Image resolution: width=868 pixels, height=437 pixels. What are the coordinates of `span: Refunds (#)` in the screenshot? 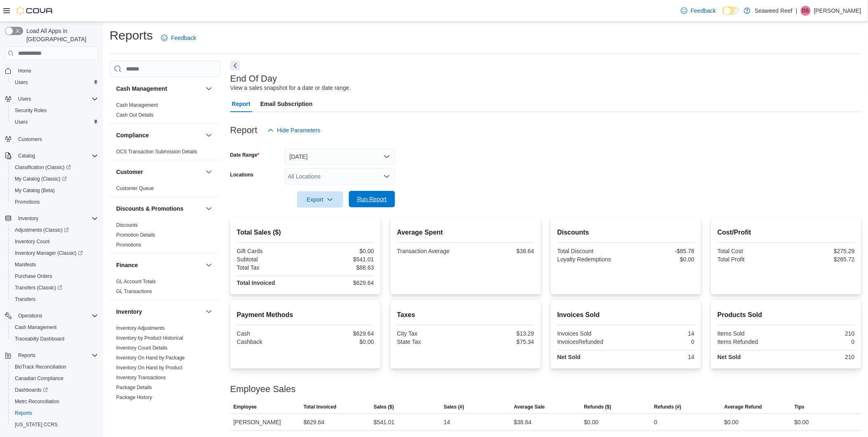 It's located at (668, 407).